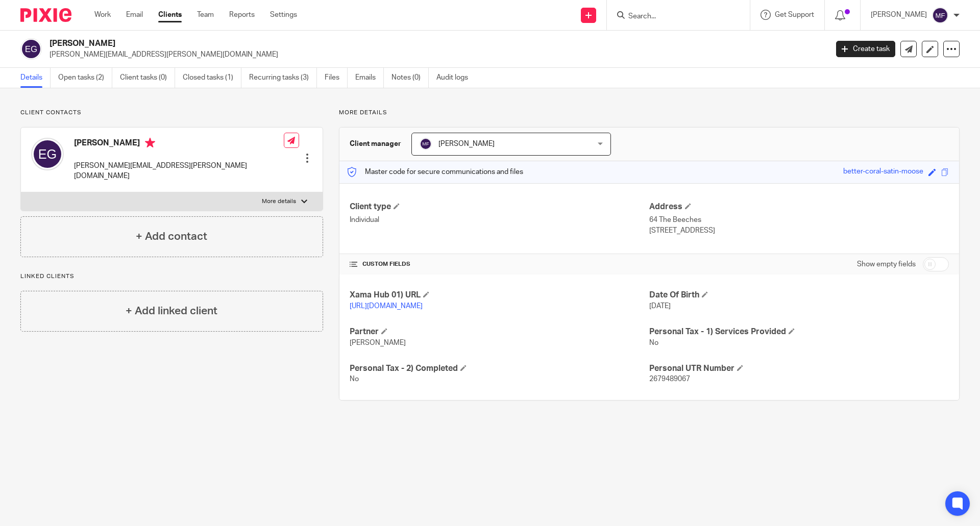 This screenshot has height=526, width=980. What do you see at coordinates (205, 15) in the screenshot?
I see `a: Team` at bounding box center [205, 15].